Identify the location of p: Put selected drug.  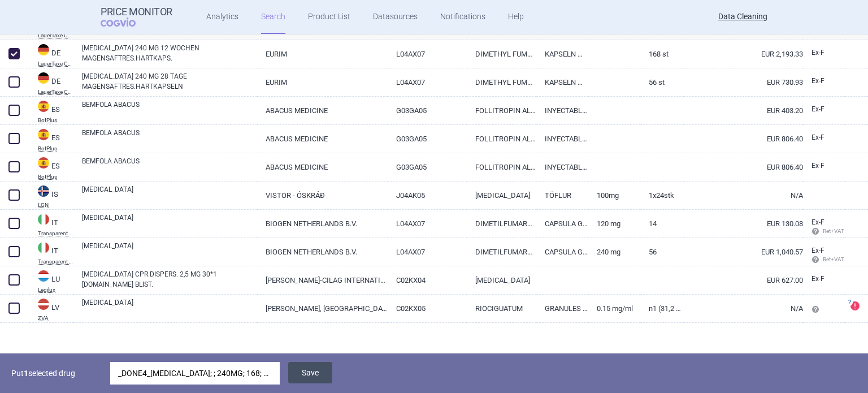
(56, 372).